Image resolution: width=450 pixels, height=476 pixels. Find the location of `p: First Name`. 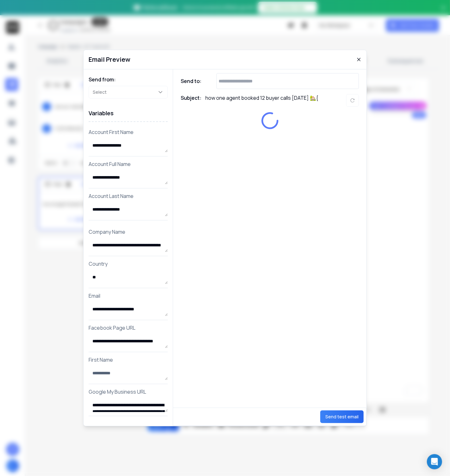

p: First Name is located at coordinates (128, 360).